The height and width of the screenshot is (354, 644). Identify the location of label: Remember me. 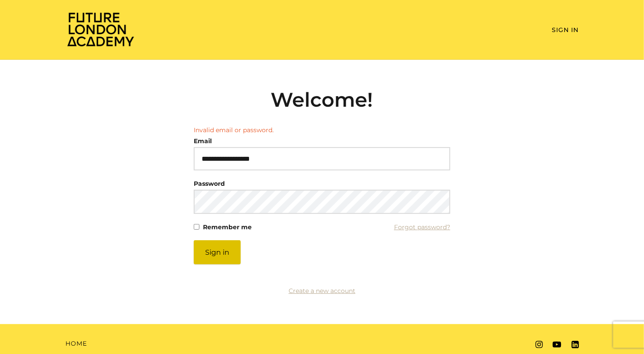
(227, 227).